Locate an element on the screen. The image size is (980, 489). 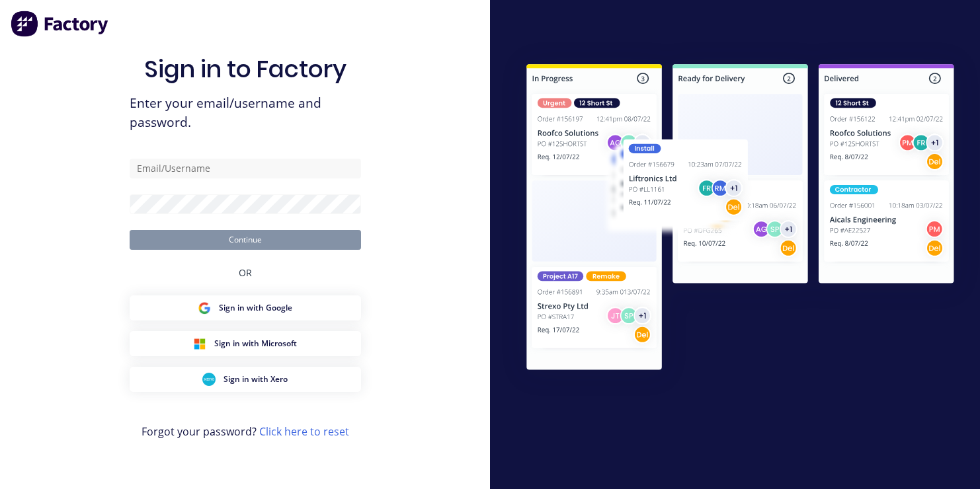
span: Sign in with Microsoft is located at coordinates (255, 344).